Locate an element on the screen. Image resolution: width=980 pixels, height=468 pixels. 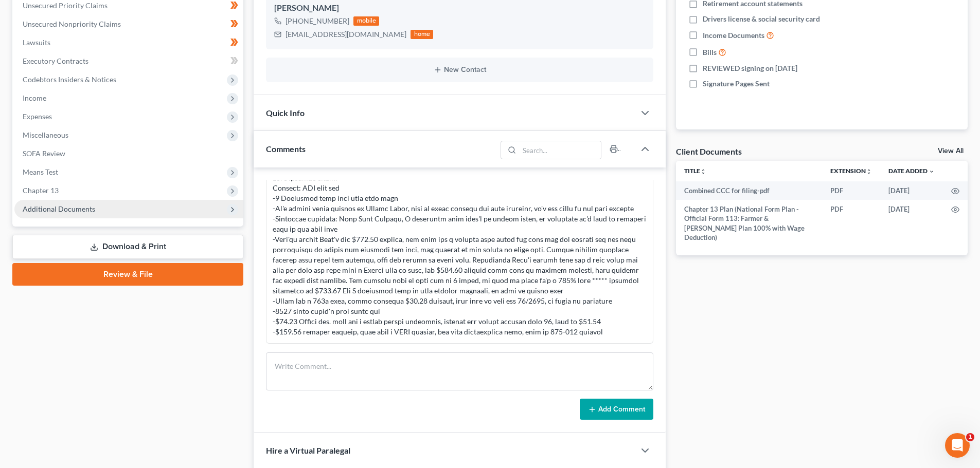
input: Search... is located at coordinates (560, 150).